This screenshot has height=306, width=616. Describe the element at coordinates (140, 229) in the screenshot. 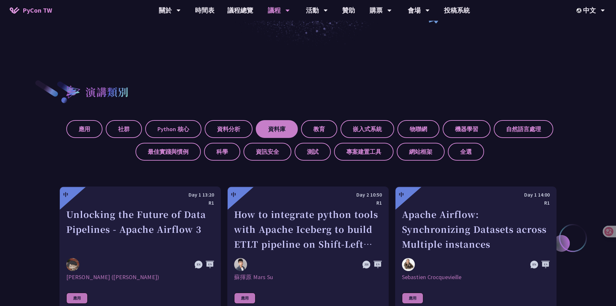

I see `div: Unlocking the Future of Data Pipelines - Apache Airflow 3` at that location.